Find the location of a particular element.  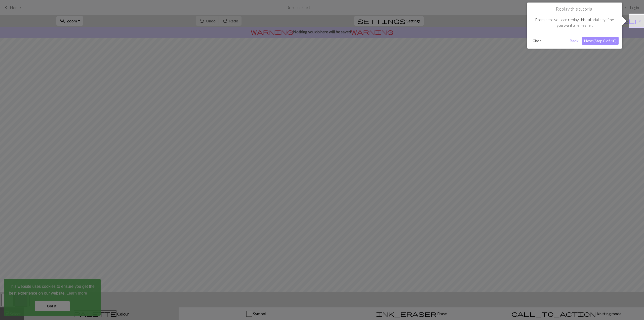

div: From here you can replay this tutorial any time you want a refresher. is located at coordinates (575, 22).